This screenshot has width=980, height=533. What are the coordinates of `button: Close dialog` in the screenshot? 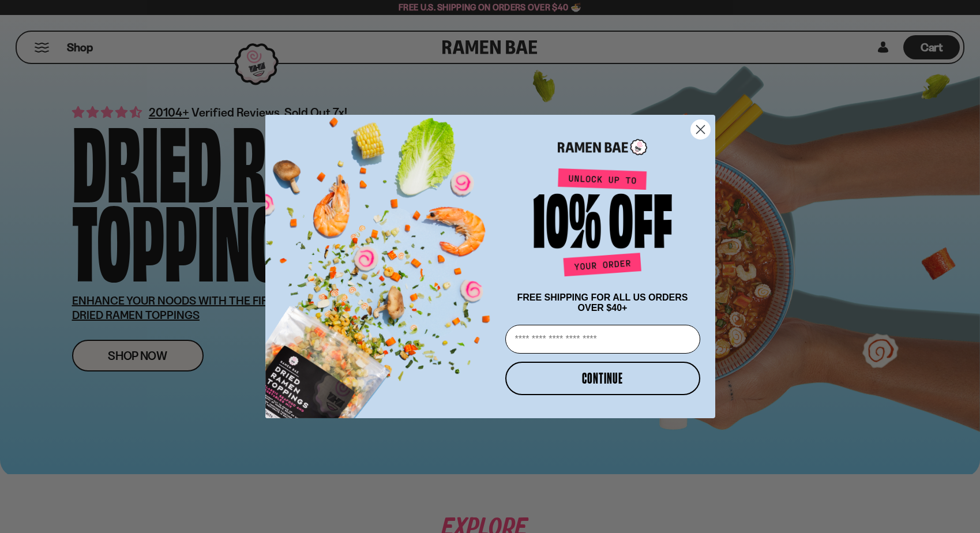 It's located at (700, 129).